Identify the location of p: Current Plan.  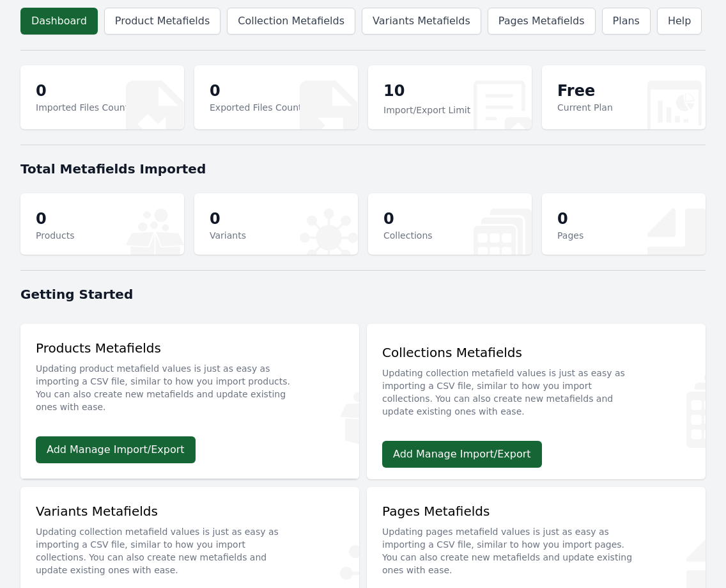
(585, 108).